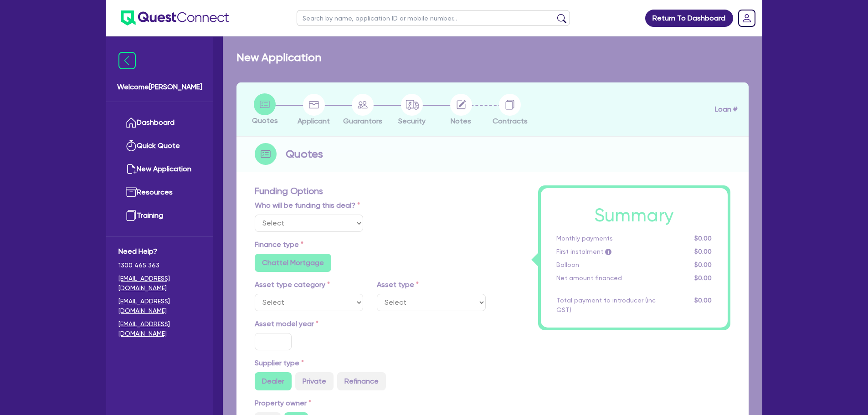  I want to click on span: Need Help?, so click(160, 251).